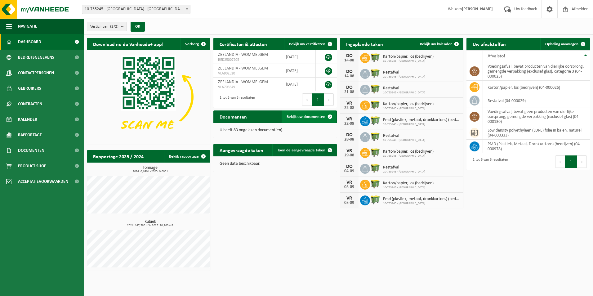 The height and width of the screenshot is (296, 593). I want to click on span: Rapportage, so click(30, 135).